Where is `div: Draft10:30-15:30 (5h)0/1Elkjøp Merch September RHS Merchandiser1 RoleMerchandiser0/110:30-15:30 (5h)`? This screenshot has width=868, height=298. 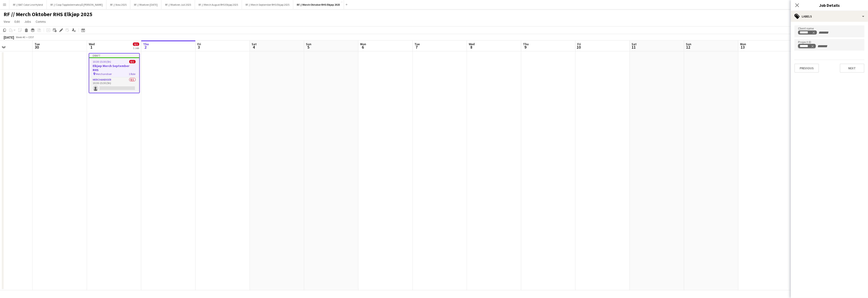
div: Draft10:30-15:30 (5h)0/1Elkjøp Merch September RHS Merchandiser1 RoleMerchandiser0/110:30-15:30 (5h) is located at coordinates (114, 73).